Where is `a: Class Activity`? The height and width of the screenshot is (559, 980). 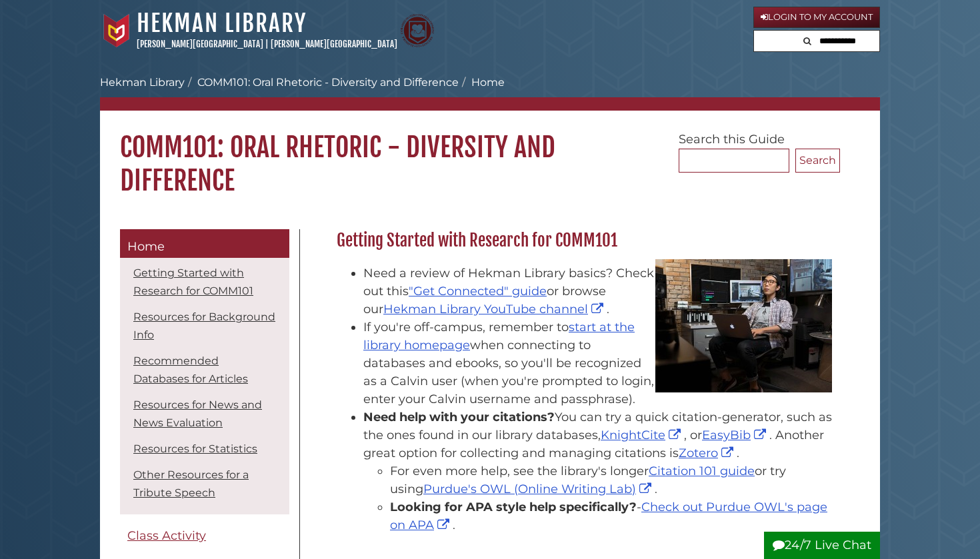
a: Class Activity is located at coordinates (205, 536).